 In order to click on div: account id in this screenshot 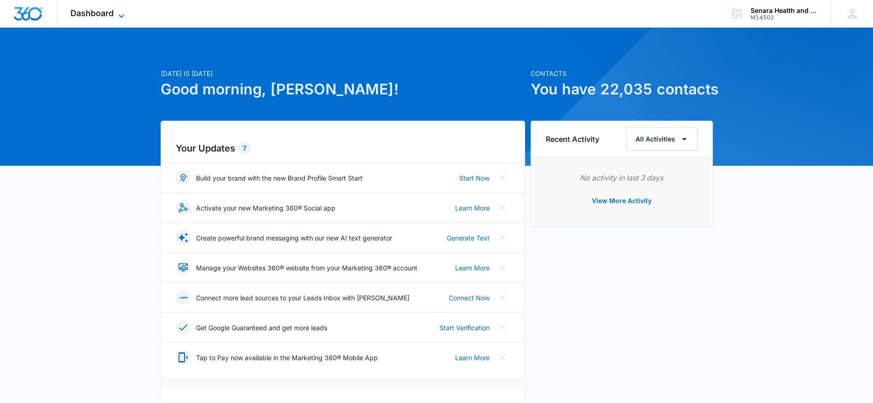, I will do `click(784, 17)`.